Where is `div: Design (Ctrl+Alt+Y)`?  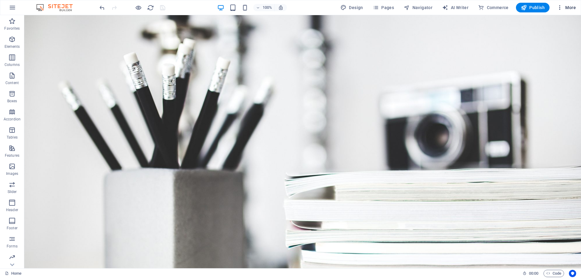 div: Design (Ctrl+Alt+Y) is located at coordinates (351, 8).